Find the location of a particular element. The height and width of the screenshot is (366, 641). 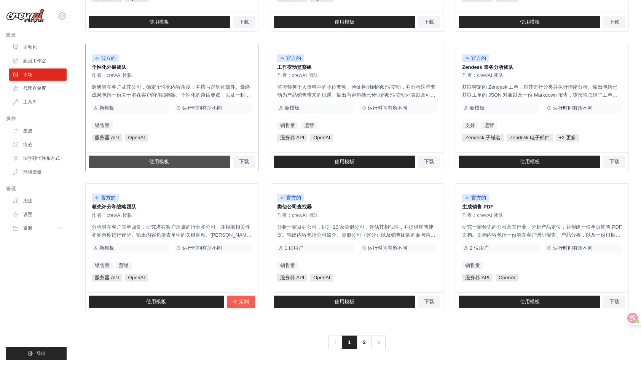

a: 船员工作室 is located at coordinates (38, 61).